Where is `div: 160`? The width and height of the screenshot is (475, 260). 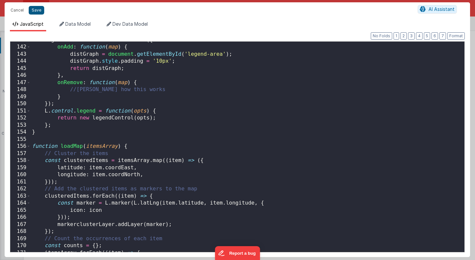
div: 160 is located at coordinates (20, 175).